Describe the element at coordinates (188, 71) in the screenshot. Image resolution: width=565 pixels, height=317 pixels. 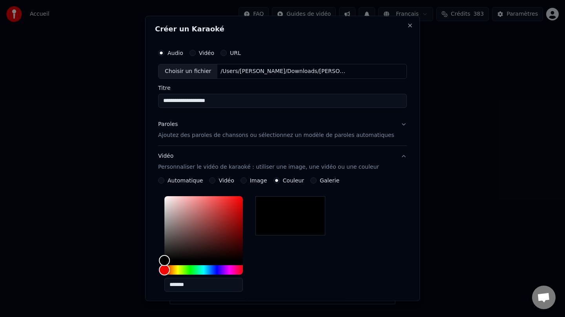
I see `div: Choisir un fichier` at that location.